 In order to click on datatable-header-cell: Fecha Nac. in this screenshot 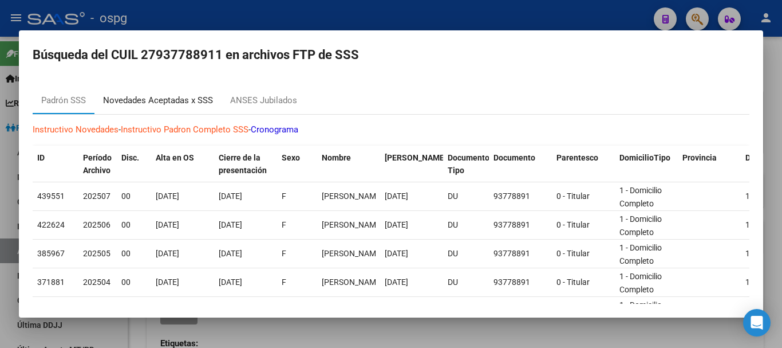, I will do `click(412, 164)`.